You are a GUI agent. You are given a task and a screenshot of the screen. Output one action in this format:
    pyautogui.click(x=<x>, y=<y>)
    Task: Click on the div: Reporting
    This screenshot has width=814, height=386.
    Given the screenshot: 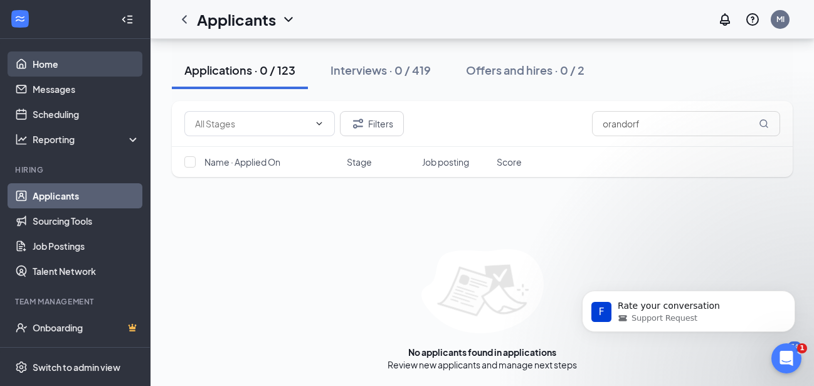 What is the action you would take?
    pyautogui.click(x=87, y=139)
    